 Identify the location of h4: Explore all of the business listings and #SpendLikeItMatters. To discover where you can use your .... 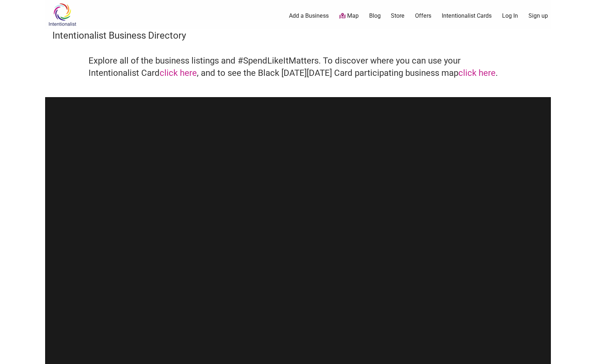
(298, 67).